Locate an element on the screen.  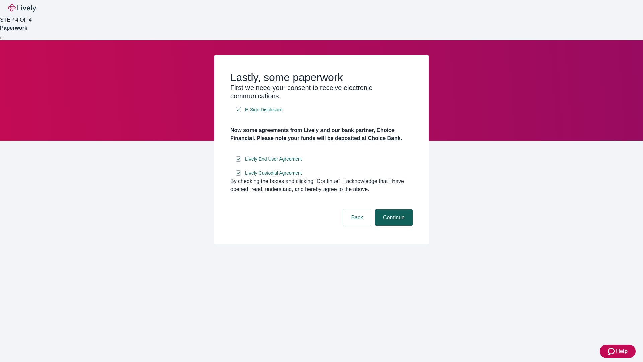
div: By checking the boxes and clicking “Continue", I acknowledge that I have opened, read, understand... is located at coordinates (322, 185).